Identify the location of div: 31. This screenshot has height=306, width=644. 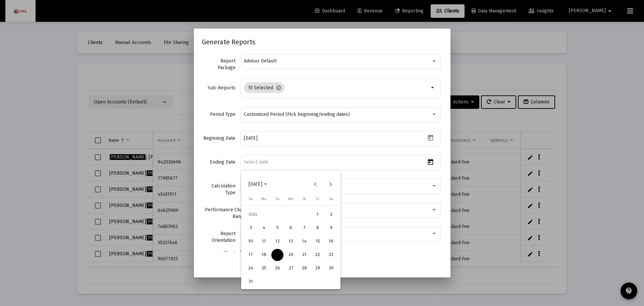
(251, 282).